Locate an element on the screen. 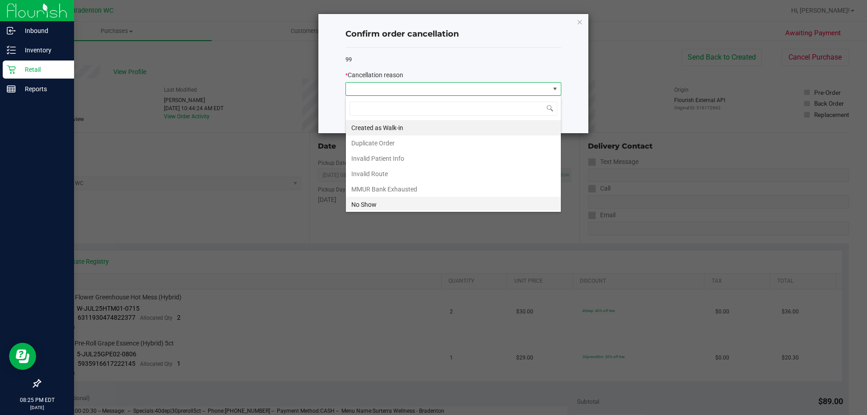  li: Created as Walk-in is located at coordinates (453, 128).